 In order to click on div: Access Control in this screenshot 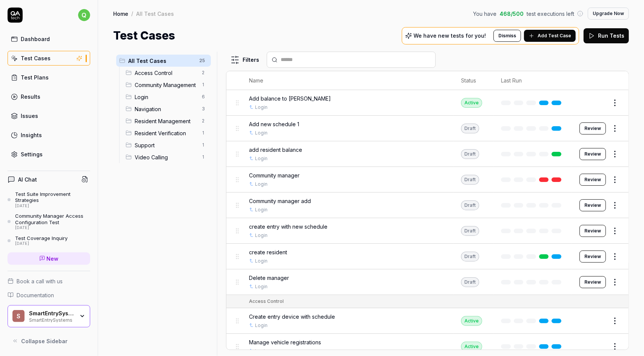, I will do `click(266, 301)`.